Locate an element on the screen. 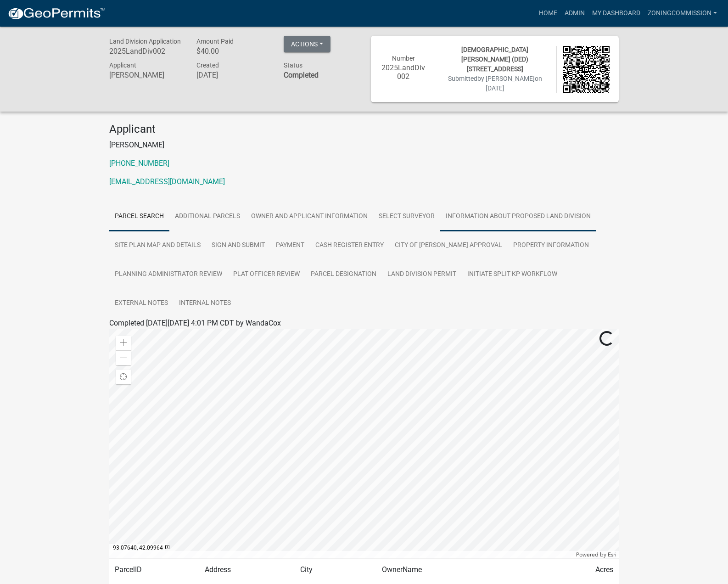  span: Applicant is located at coordinates (123, 65).